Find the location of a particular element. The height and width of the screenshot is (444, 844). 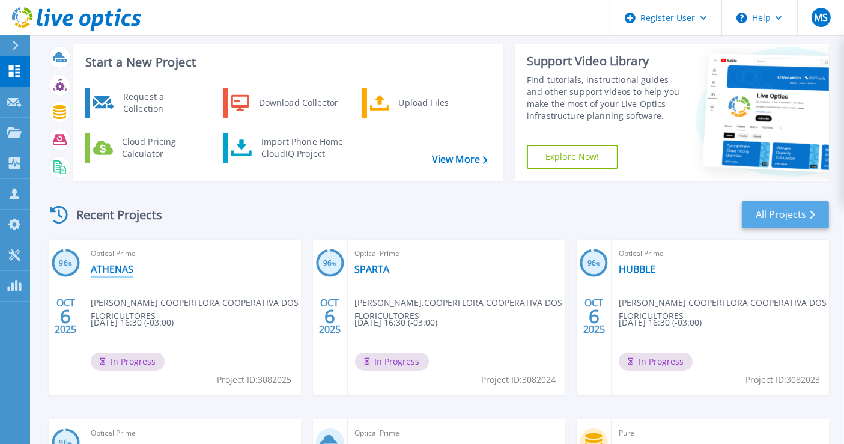

div: Download Collector is located at coordinates (298, 103).